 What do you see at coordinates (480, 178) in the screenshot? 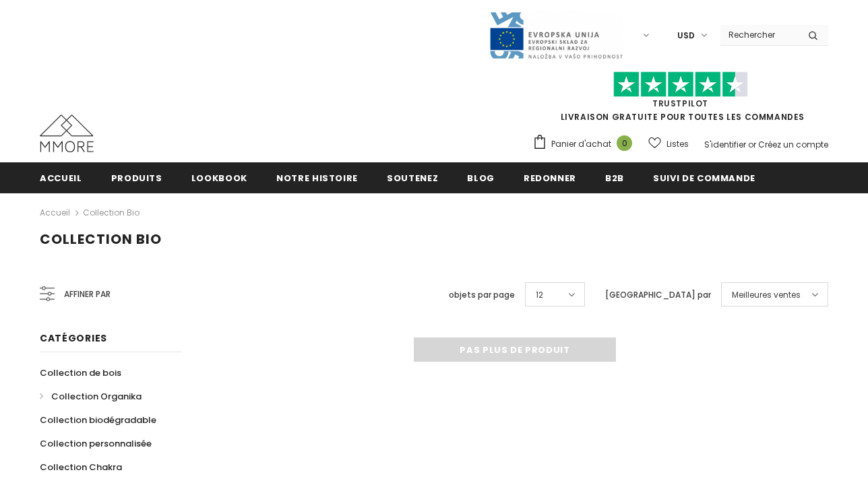
I see `span: Blog` at bounding box center [480, 178].